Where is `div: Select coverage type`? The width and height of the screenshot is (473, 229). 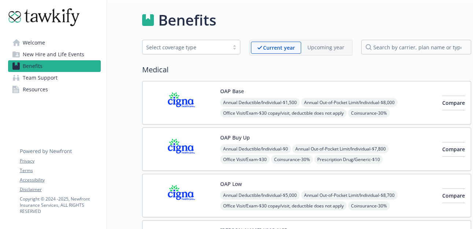
div: Select coverage type is located at coordinates (186, 47).